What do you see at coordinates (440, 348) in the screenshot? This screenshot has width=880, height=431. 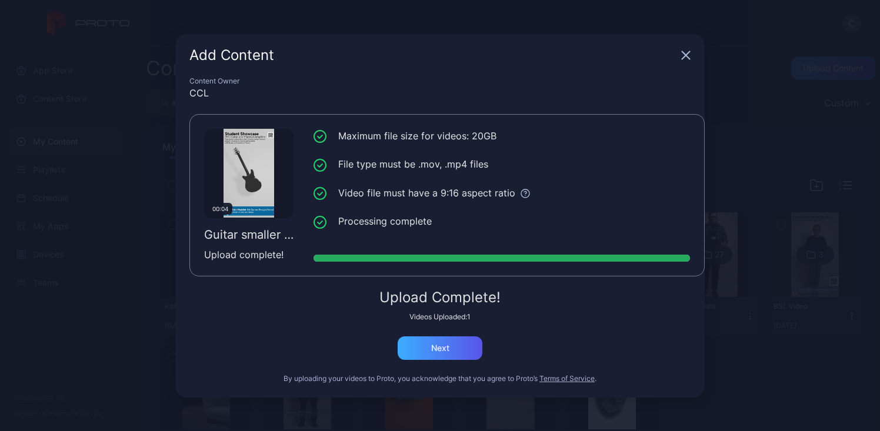 I see `button: Next` at bounding box center [440, 348].